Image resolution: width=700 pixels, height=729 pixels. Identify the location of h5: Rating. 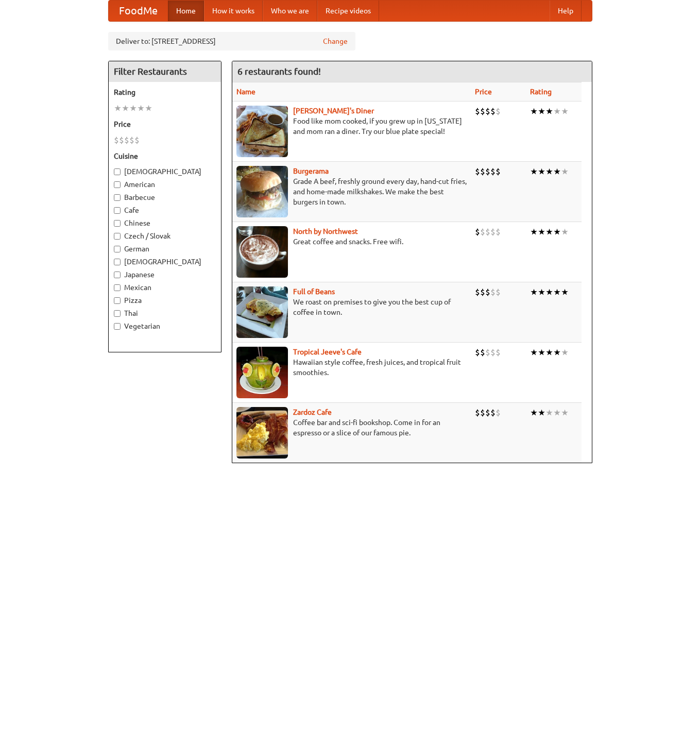
(165, 92).